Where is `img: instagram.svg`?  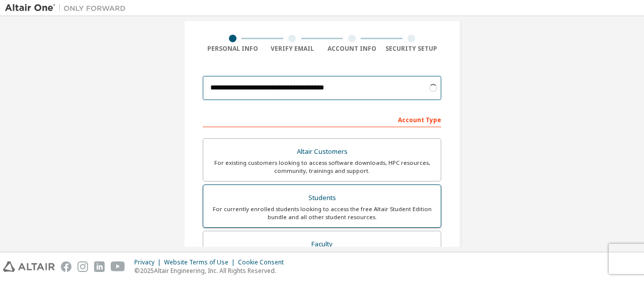 img: instagram.svg is located at coordinates (83, 267).